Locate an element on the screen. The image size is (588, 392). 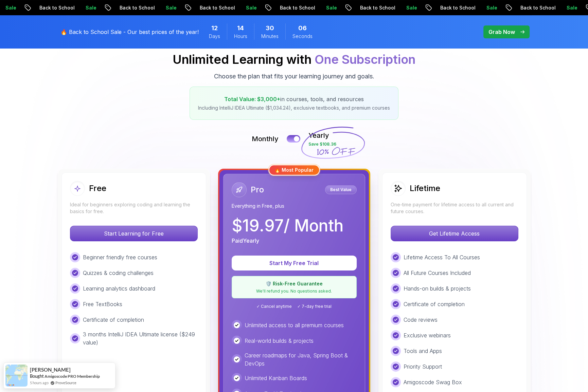
h2: Lifetime is located at coordinates (425, 188).